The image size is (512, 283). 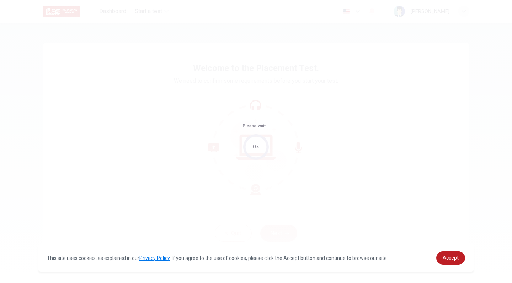 What do you see at coordinates (256, 126) in the screenshot?
I see `span: Please wait...` at bounding box center [256, 126].